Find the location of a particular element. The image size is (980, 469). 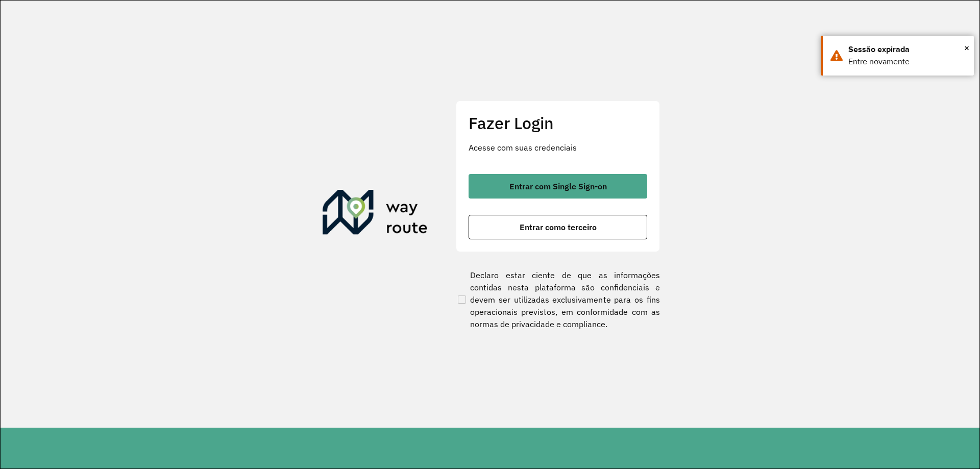

div: Entre novamente is located at coordinates (907, 62).